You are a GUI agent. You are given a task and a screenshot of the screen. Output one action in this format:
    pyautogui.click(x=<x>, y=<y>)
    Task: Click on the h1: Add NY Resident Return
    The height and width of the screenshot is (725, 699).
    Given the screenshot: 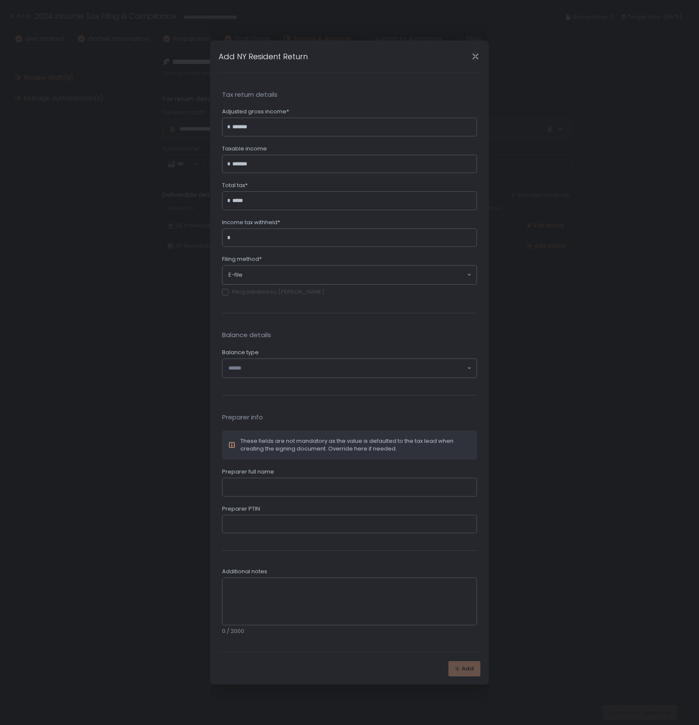 What is the action you would take?
    pyautogui.click(x=263, y=56)
    